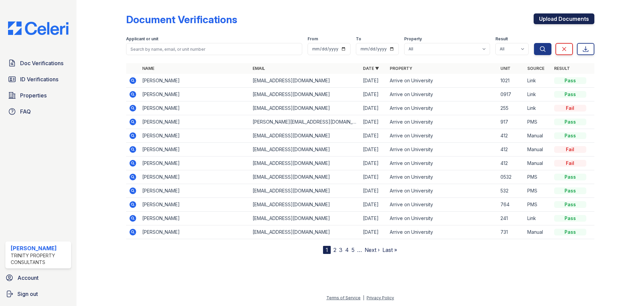  What do you see at coordinates (511, 177) in the screenshot?
I see `td: 0532` at bounding box center [511, 177].